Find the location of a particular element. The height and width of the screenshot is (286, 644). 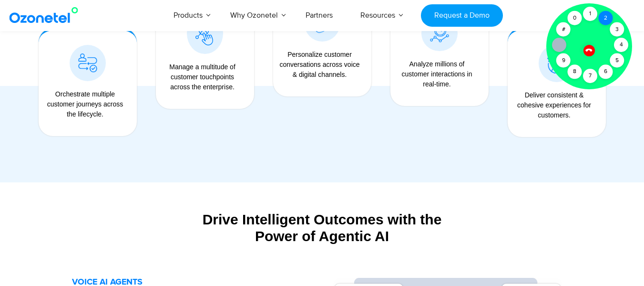

div: 4 is located at coordinates (621, 45).